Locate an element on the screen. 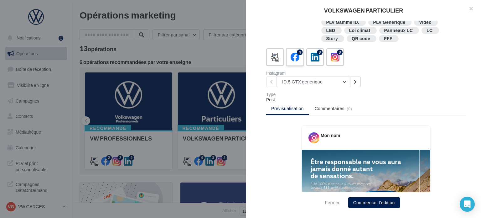 Image resolution: width=481 pixels, height=218 pixels. div: FFF is located at coordinates (388, 39).